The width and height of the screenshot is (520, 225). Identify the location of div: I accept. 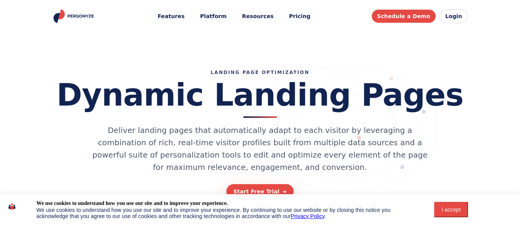
(451, 209).